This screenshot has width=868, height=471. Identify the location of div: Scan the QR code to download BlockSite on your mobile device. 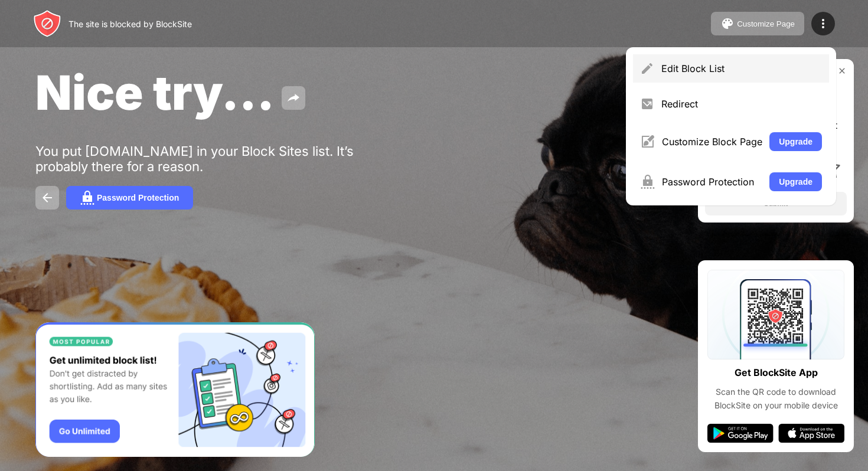
(775, 399).